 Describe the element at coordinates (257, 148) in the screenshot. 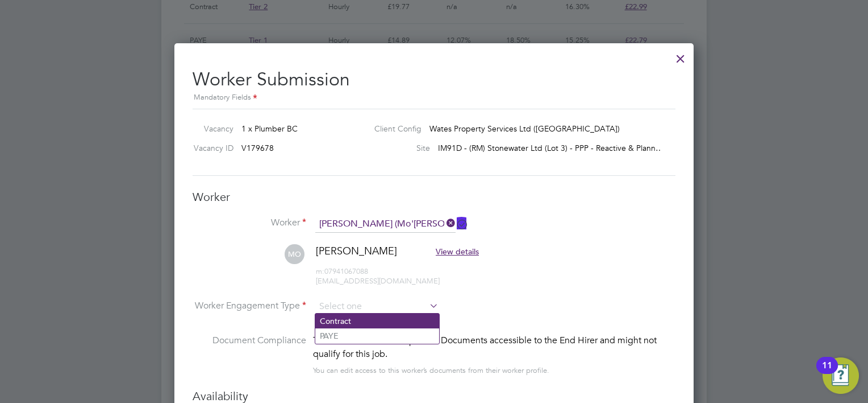

I see `span: V179678` at that location.